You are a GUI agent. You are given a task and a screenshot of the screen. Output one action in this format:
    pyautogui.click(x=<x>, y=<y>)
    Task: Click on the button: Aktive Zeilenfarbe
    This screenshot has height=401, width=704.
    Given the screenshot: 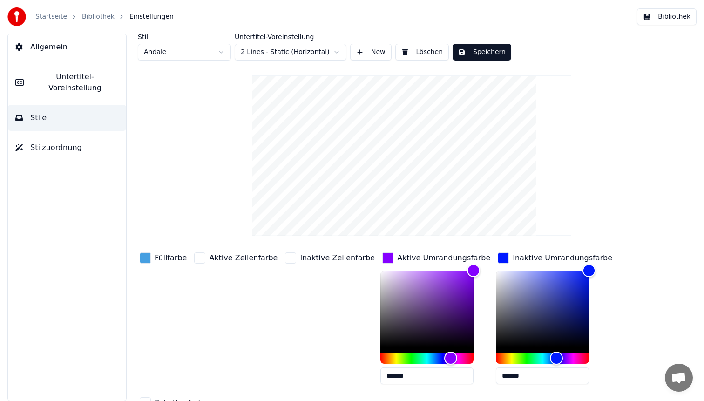 What is the action you would take?
    pyautogui.click(x=236, y=258)
    